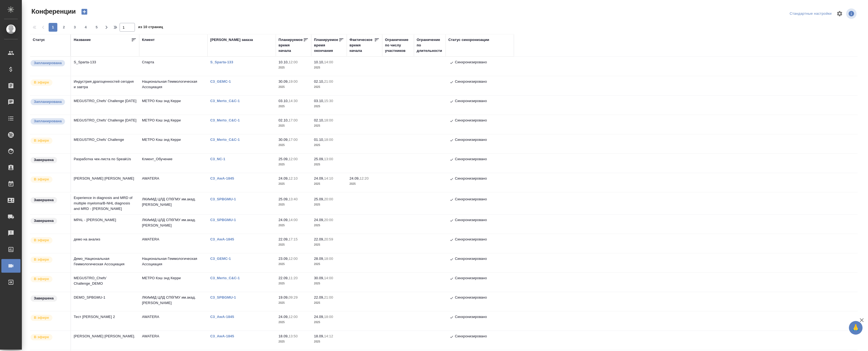 Image resolution: width=868 pixels, height=351 pixels. I want to click on p: 12:10, so click(293, 179).